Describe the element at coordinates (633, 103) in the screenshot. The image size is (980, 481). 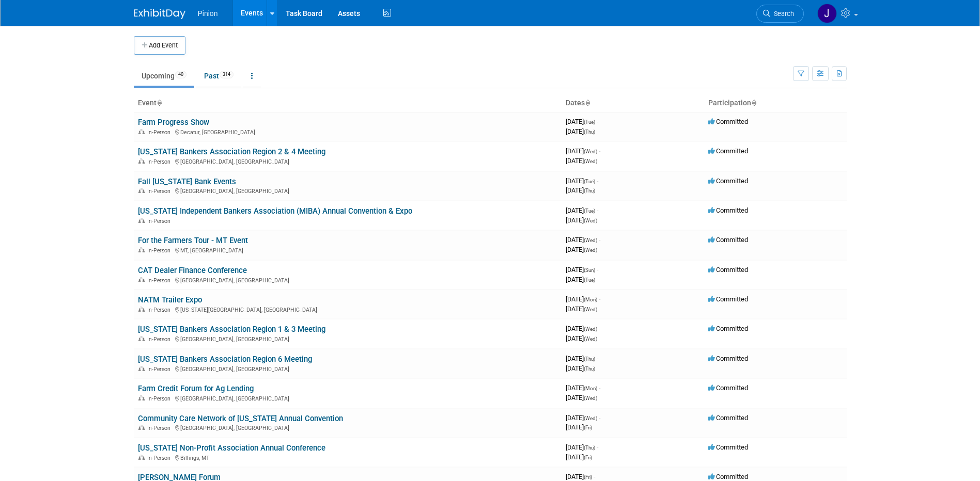
I see `th: Dates` at that location.